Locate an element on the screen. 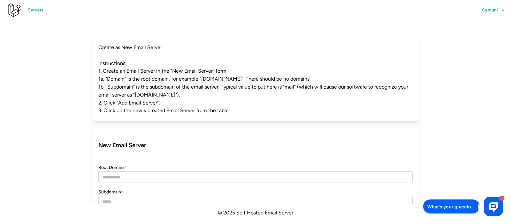  p: 2. Click "Add Email Server". is located at coordinates (255, 103).